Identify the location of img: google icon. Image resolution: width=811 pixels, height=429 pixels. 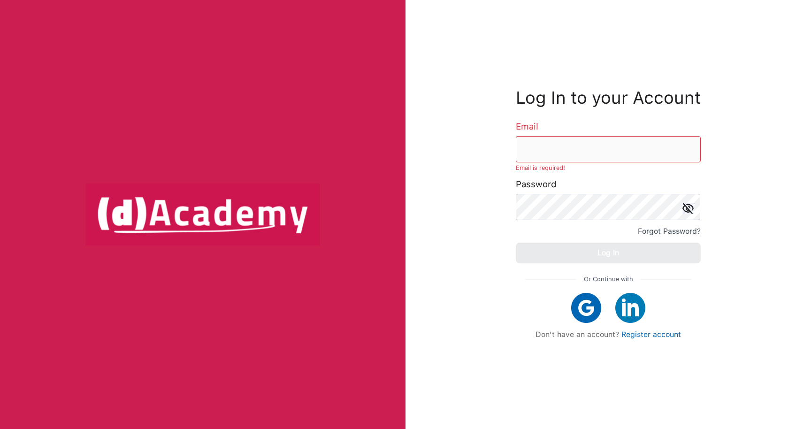
(587, 308).